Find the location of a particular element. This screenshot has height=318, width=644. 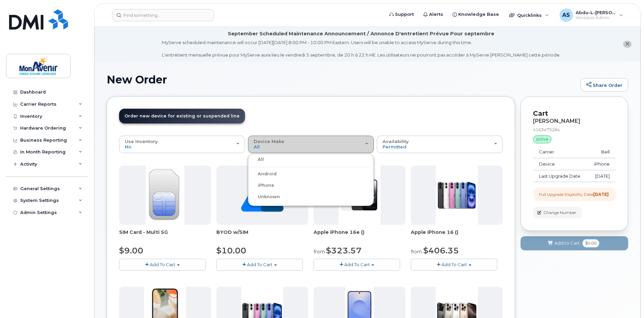

div: Full Upgrade Eligibility Date is located at coordinates (574, 194).